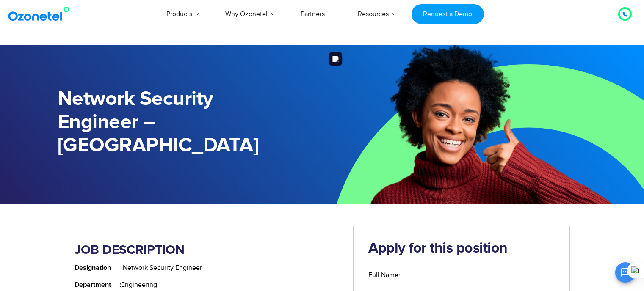 Image resolution: width=644 pixels, height=291 pixels. Describe the element at coordinates (130, 249) in the screenshot. I see `strong: JOB DESCRIPTION` at that location.